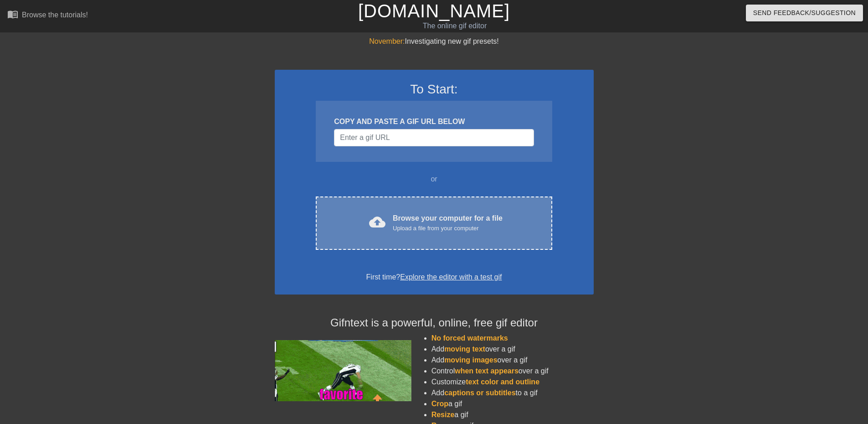 This screenshot has height=424, width=868. I want to click on span: Send Feedback/Suggestion, so click(804, 12).